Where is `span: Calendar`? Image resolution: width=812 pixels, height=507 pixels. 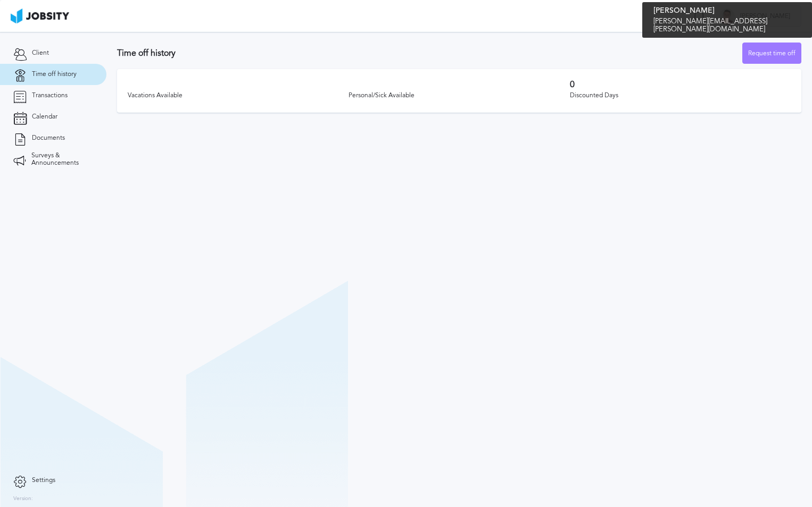 span: Calendar is located at coordinates (45, 117).